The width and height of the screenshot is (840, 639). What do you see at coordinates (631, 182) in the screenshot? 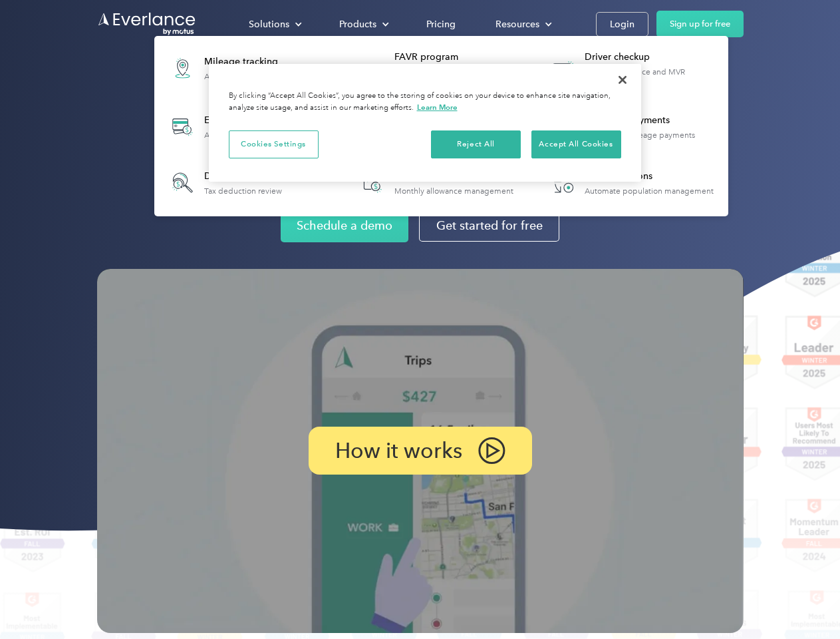
I see `a: HR IntegrationsAutomate population management` at bounding box center [631, 182].